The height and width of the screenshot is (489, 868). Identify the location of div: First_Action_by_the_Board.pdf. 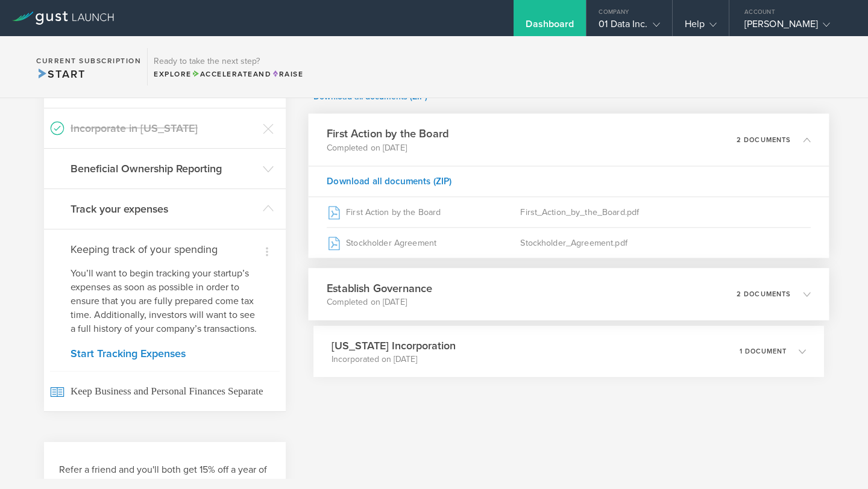
(666, 212).